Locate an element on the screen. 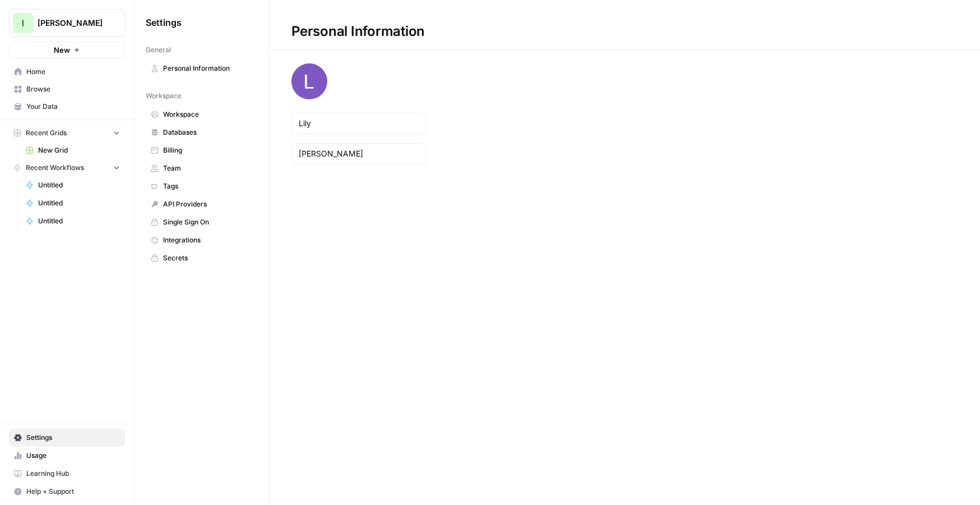 The width and height of the screenshot is (980, 505). button: Workspace: lily baker is located at coordinates (66, 23).